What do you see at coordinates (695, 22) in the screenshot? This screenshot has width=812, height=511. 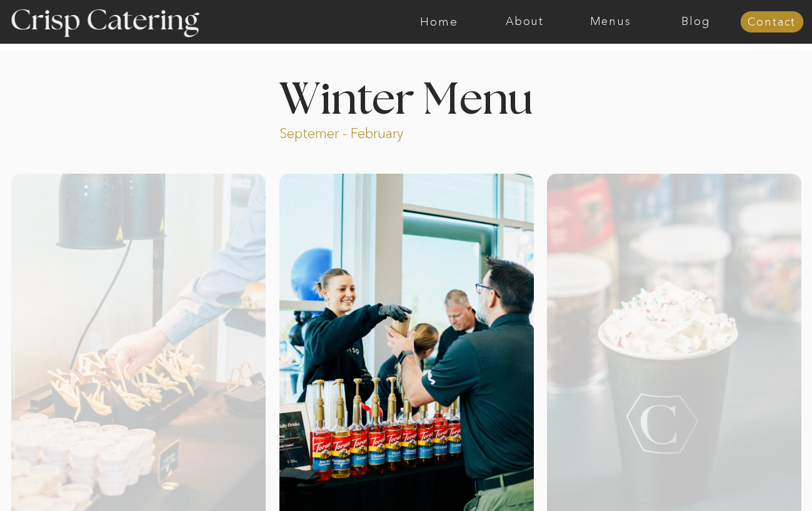 I see `nav: Blog` at bounding box center [695, 22].